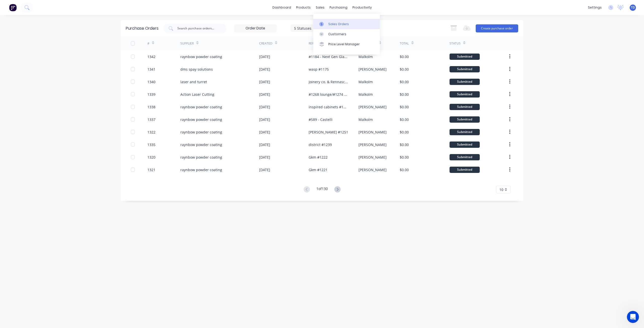 The height and width of the screenshot is (328, 644). What do you see at coordinates (455, 43) in the screenshot?
I see `div: Status` at bounding box center [455, 43].